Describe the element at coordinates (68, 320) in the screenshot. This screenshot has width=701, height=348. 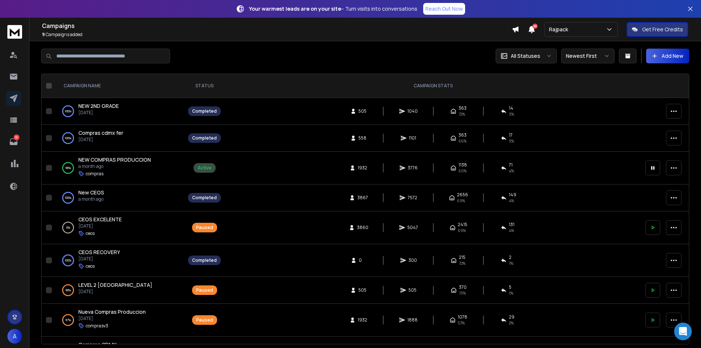
I see `p: 97 %` at that location.